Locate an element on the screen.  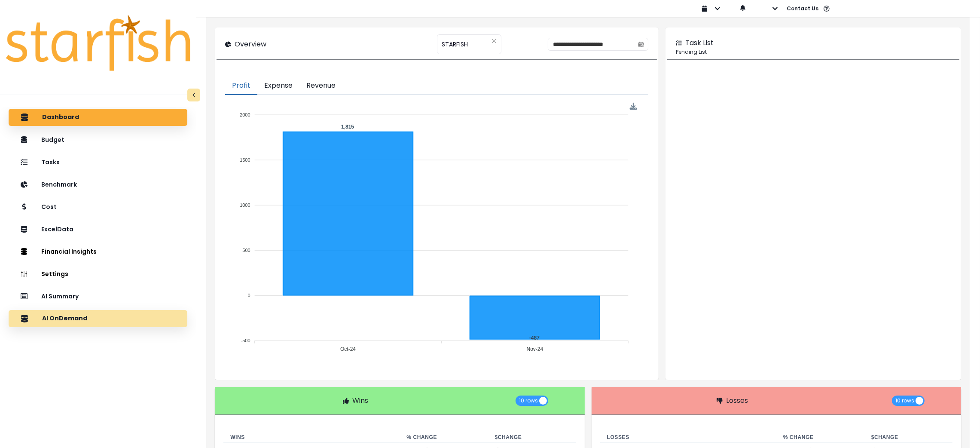
p: Benchmark is located at coordinates (59, 184).